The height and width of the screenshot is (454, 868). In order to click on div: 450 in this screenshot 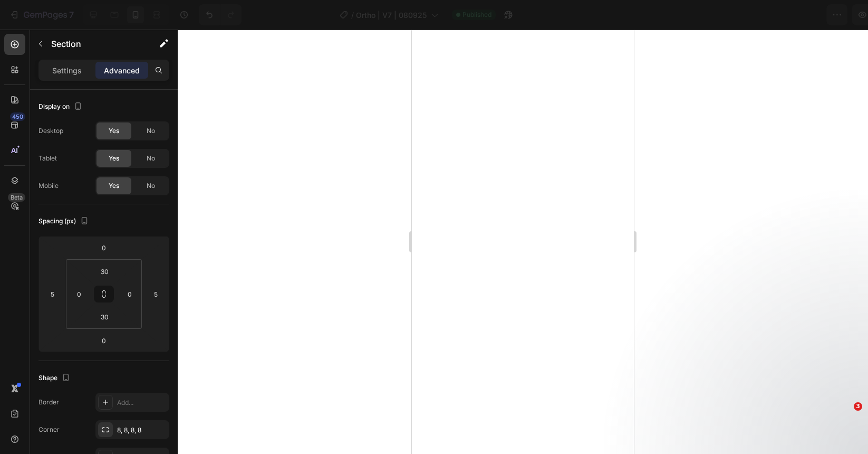, I will do `click(17, 116)`.